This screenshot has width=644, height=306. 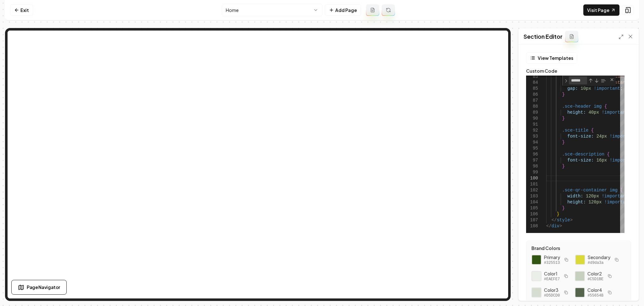 I want to click on div: Previous Match (Shift+Enter), so click(x=590, y=80).